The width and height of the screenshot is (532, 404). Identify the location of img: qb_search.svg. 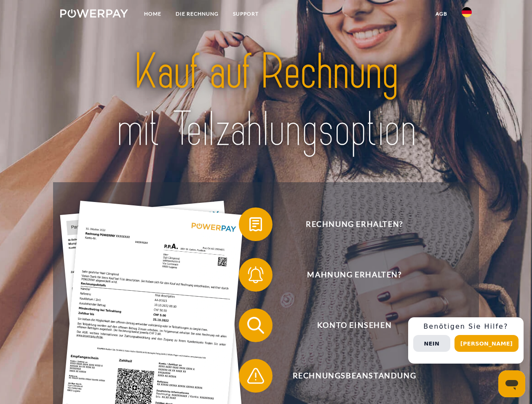
(256, 325).